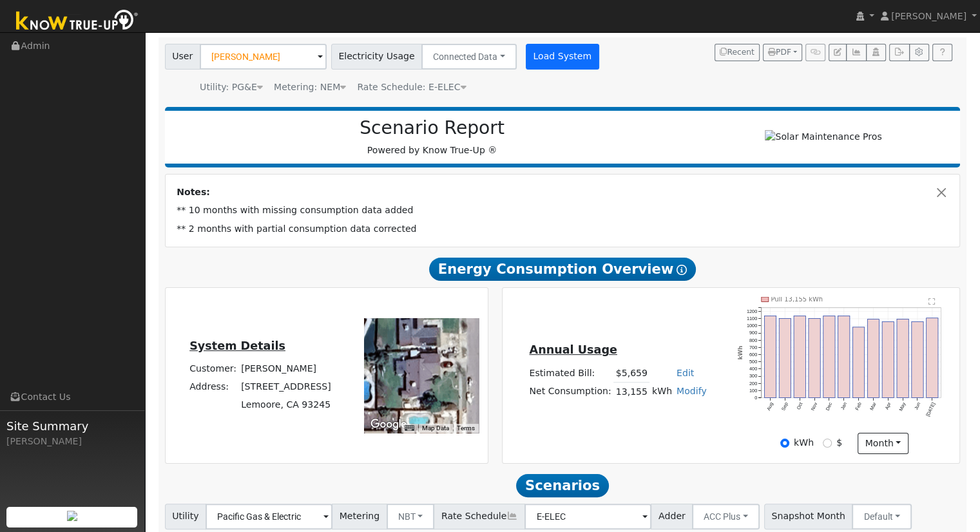 Image resolution: width=980 pixels, height=532 pixels. I want to click on div: Metering: NEM, so click(310, 87).